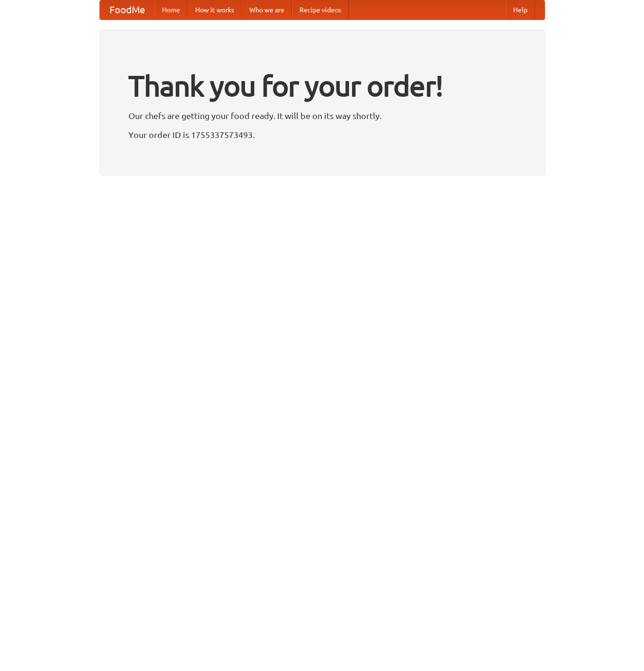 This screenshot has height=671, width=644. Describe the element at coordinates (322, 86) in the screenshot. I see `h1: Thank you for your order!` at that location.